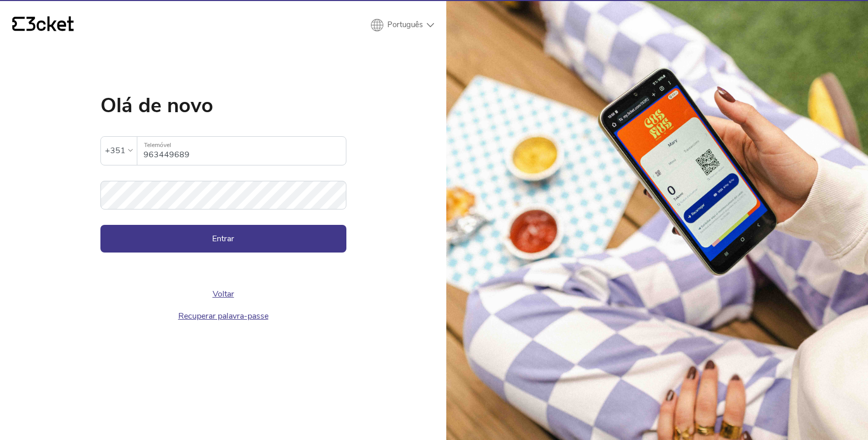  What do you see at coordinates (241, 145) in the screenshot?
I see `label: Telemóvel` at bounding box center [241, 145].